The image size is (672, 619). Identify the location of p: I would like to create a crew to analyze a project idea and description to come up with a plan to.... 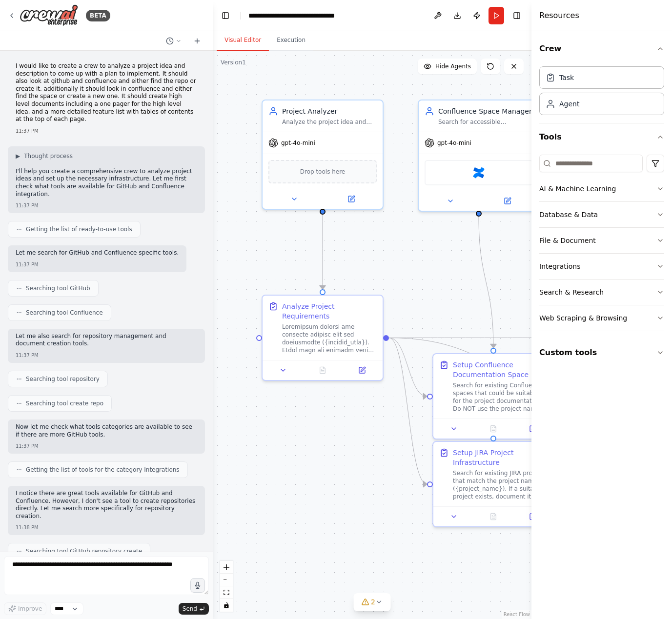
(107, 92).